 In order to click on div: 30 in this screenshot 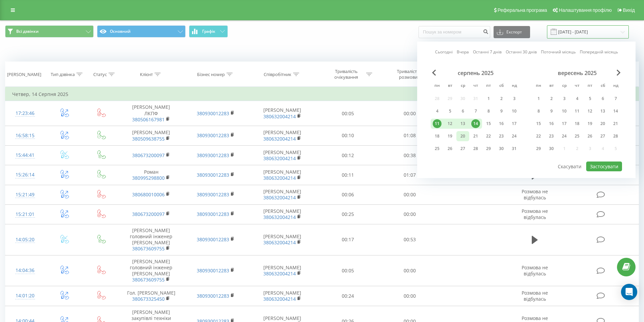, I will do `click(501, 149)`.